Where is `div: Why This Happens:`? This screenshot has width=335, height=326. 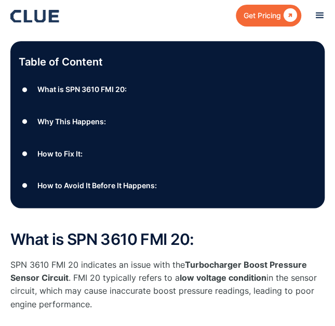
div: Why This Happens: is located at coordinates (72, 121).